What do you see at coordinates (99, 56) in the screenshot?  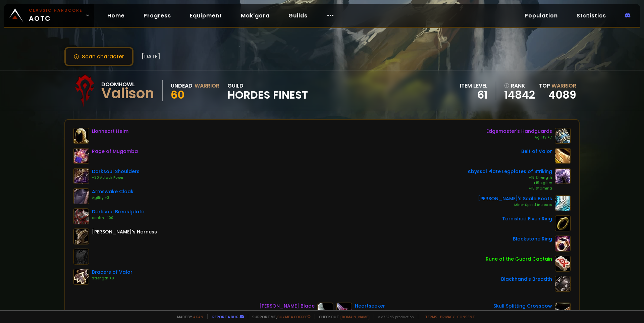 I see `button: Scan character` at bounding box center [99, 56].